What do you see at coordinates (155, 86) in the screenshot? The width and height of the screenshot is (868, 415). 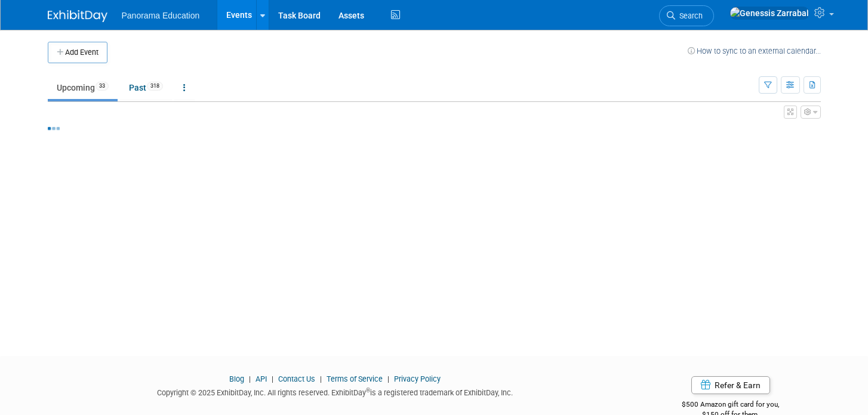 I see `span: 318` at bounding box center [155, 86].